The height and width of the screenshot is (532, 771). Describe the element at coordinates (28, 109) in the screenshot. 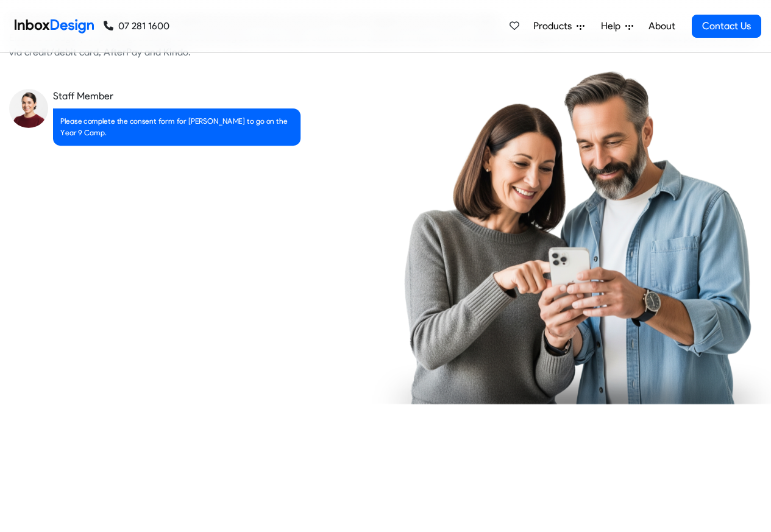

I see `img: staff_avatar.png` at that location.